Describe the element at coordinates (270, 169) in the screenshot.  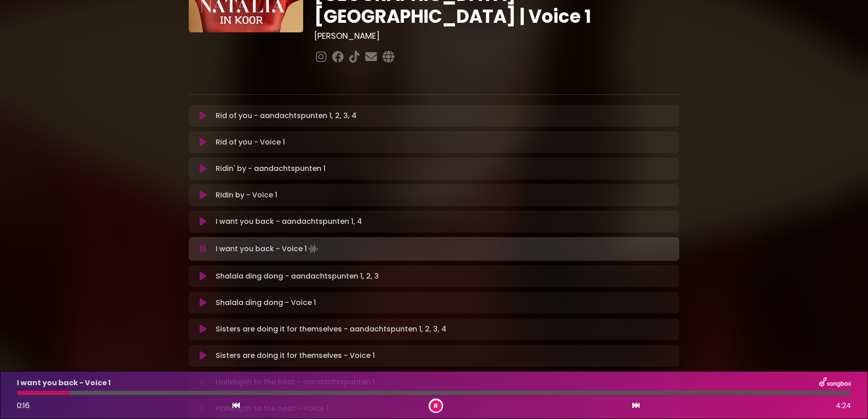
I see `p: Ridin' by - aandachtspunten 1` at that location.